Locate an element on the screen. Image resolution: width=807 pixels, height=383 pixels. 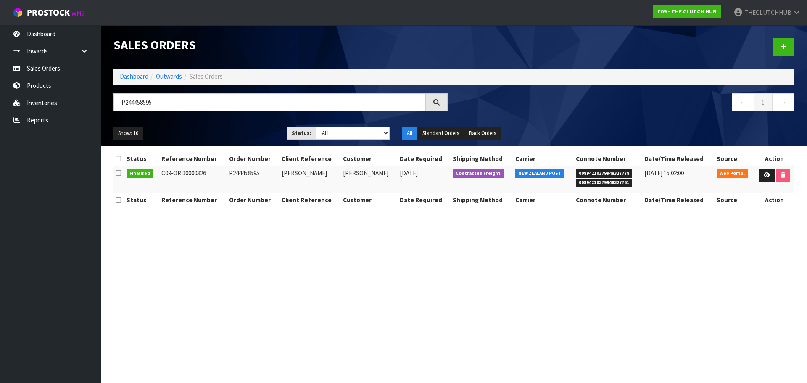
small: WMS is located at coordinates (78, 13).